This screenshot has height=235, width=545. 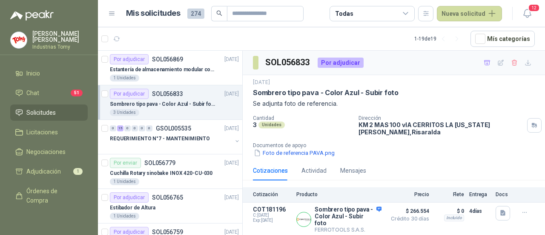 I want to click on button: Nueva solicitud, so click(x=470, y=14).